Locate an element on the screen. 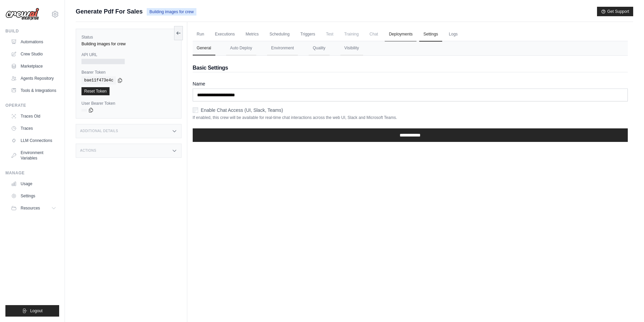 The height and width of the screenshot is (322, 644). div: Manage is located at coordinates (32, 173).